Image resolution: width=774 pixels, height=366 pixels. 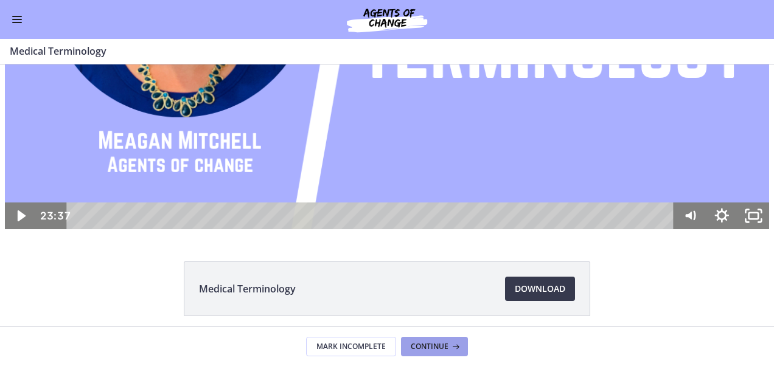 What do you see at coordinates (540, 289) in the screenshot?
I see `span: Download` at bounding box center [540, 289].